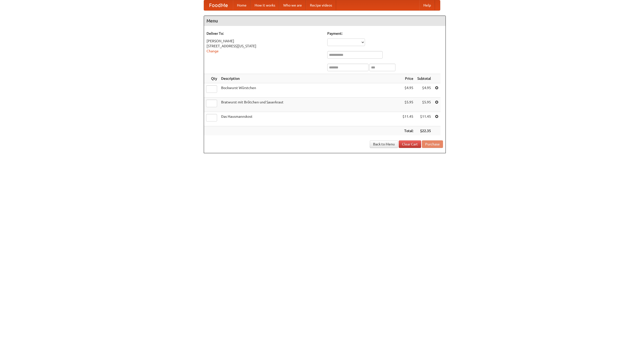 The image size is (644, 356). I want to click on h5: Payment:, so click(385, 33).